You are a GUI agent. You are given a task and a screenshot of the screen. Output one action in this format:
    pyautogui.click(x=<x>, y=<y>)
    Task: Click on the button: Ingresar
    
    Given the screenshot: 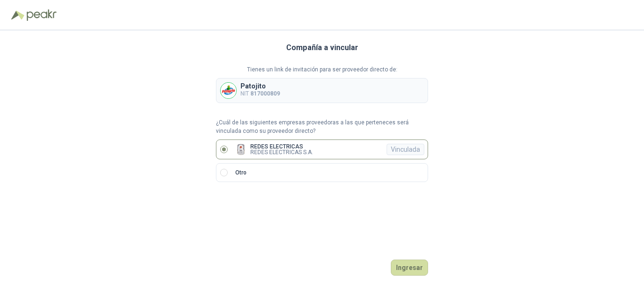 What is the action you would take?
    pyautogui.click(x=409, y=267)
    